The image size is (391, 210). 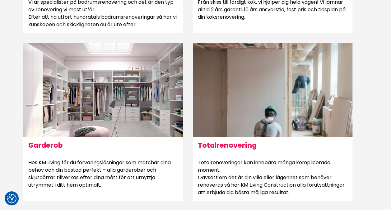 I want to click on h6: Garderob, so click(x=103, y=145).